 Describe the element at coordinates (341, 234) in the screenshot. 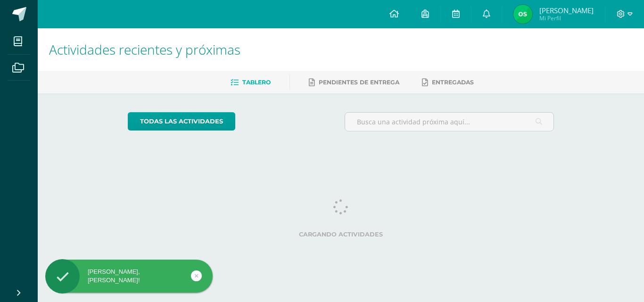

I see `label: Cargando actividades` at that location.